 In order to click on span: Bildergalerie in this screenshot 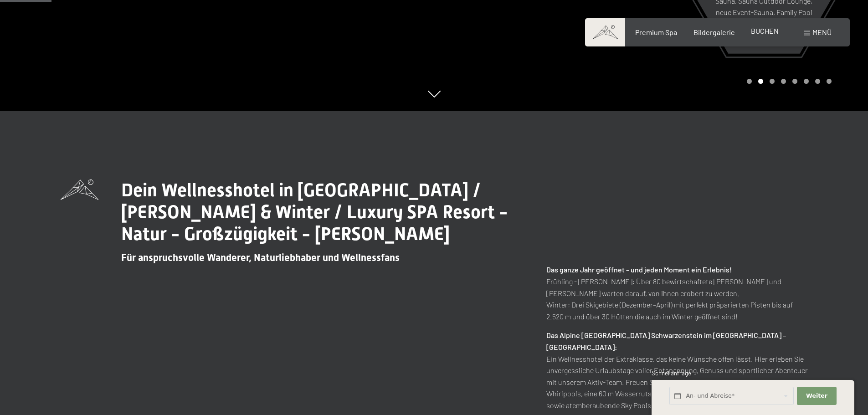, I will do `click(714, 32)`.